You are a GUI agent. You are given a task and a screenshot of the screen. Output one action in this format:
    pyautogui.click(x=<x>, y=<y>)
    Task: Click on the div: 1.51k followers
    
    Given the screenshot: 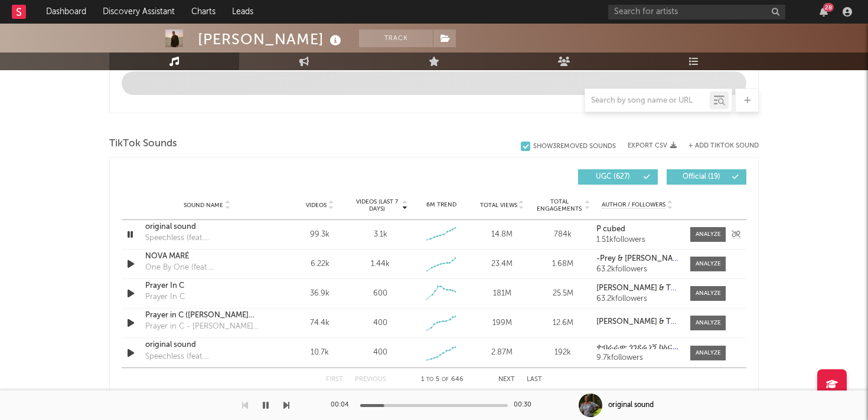 What is the action you would take?
    pyautogui.click(x=637, y=240)
    